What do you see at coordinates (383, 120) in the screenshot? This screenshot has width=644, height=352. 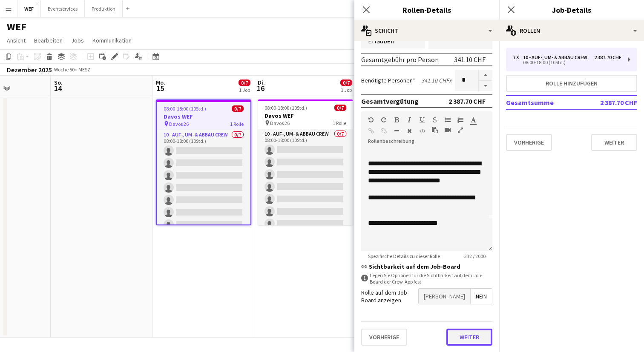 I see `button: Wiederholen` at bounding box center [383, 120].